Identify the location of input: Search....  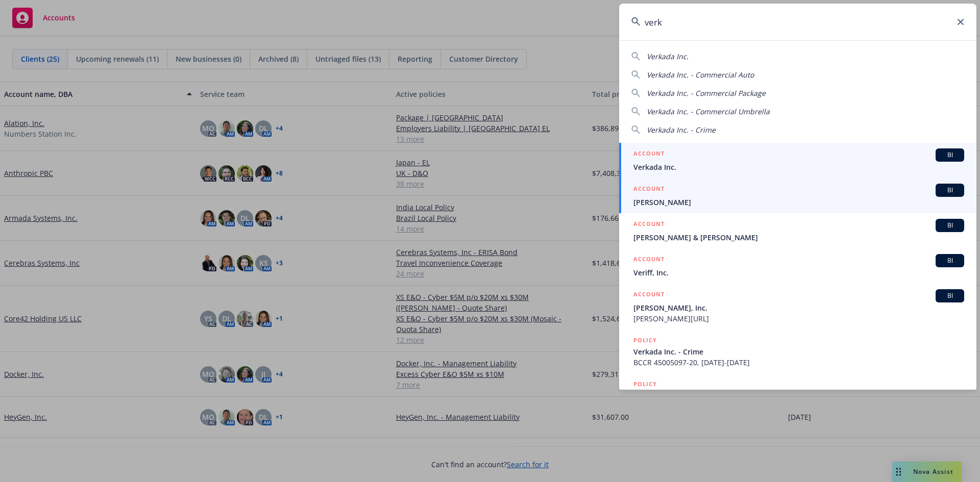
(798, 22).